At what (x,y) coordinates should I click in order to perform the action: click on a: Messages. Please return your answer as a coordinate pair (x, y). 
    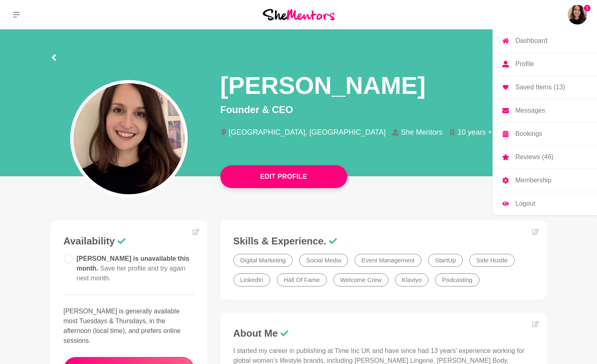
    Looking at the image, I should click on (545, 111).